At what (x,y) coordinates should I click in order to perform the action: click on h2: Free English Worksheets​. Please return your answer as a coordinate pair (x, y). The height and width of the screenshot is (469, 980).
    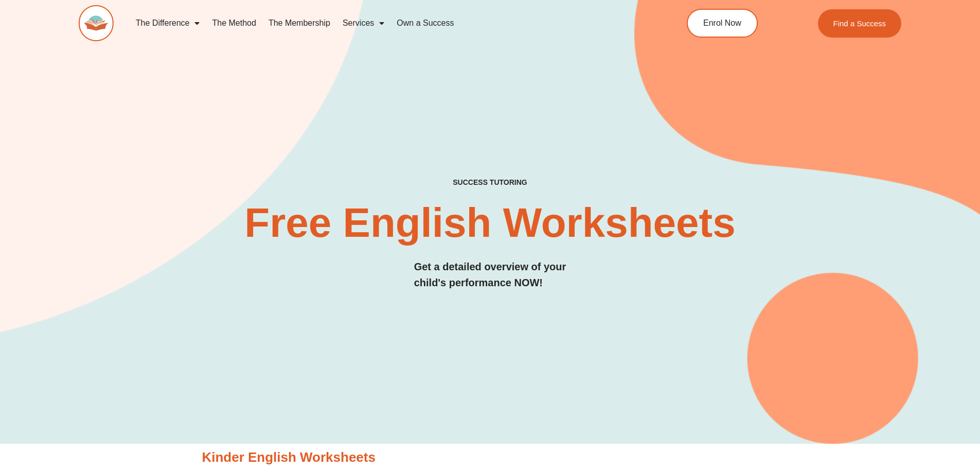
    Looking at the image, I should click on (490, 223).